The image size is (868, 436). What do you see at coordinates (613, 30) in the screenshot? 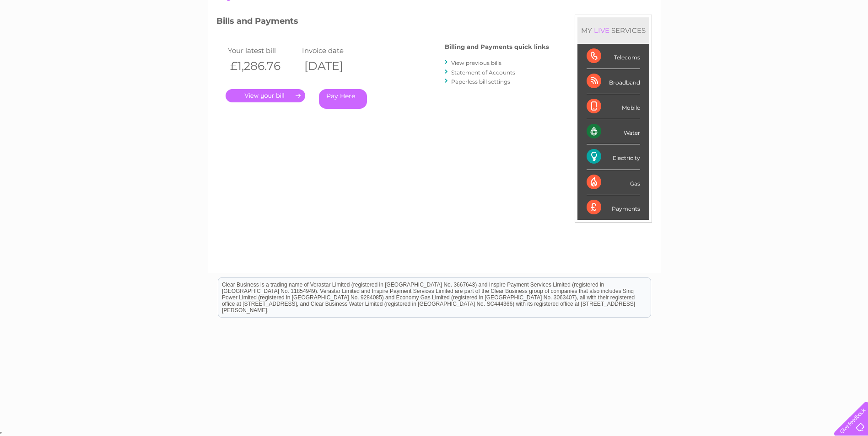
I see `div: MY SERVICES` at bounding box center [613, 30].